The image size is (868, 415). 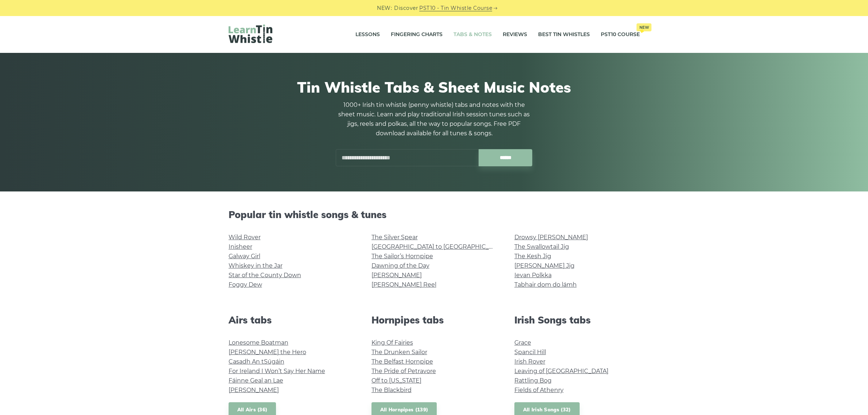 I want to click on a: Ievan Polkka, so click(x=533, y=275).